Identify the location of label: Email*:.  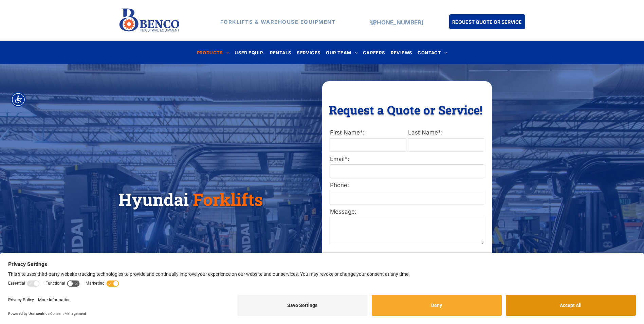
(407, 159).